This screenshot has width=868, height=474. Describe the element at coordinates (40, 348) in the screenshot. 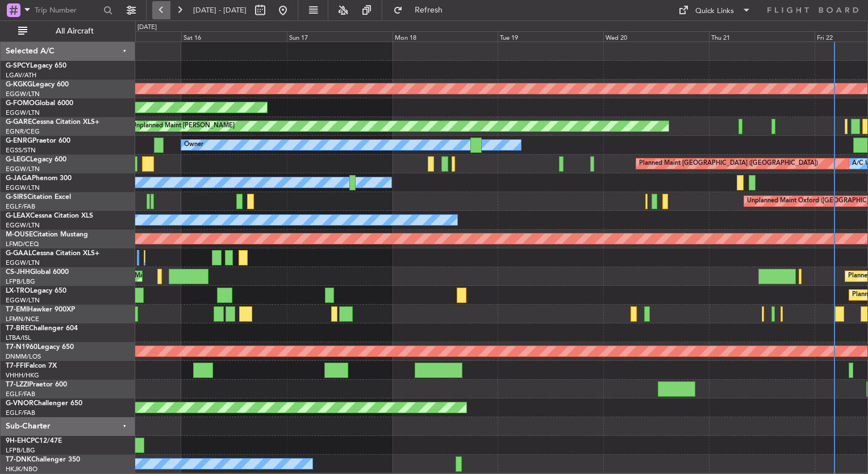

I see `a: T7-N1960Legacy 650` at that location.